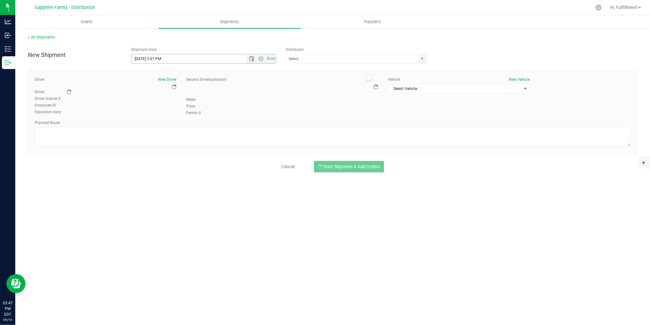  Describe the element at coordinates (51, 99) in the screenshot. I see `label: Driver license #` at that location.